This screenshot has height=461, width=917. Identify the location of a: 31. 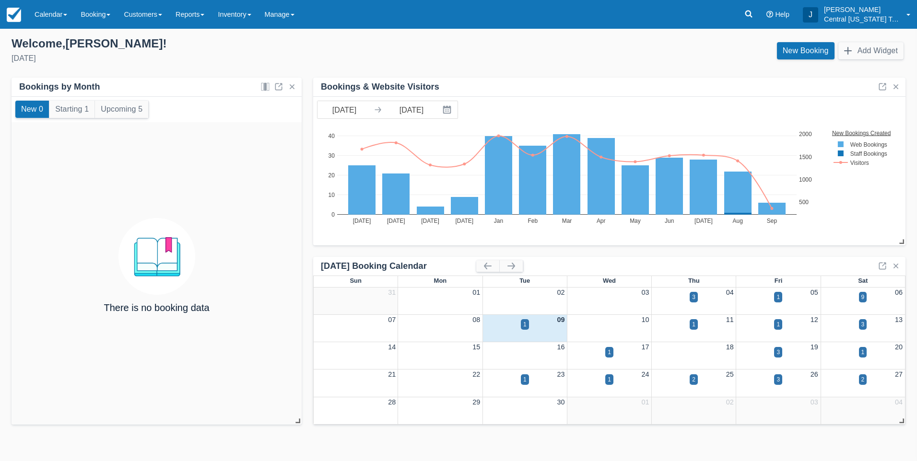
(392, 292).